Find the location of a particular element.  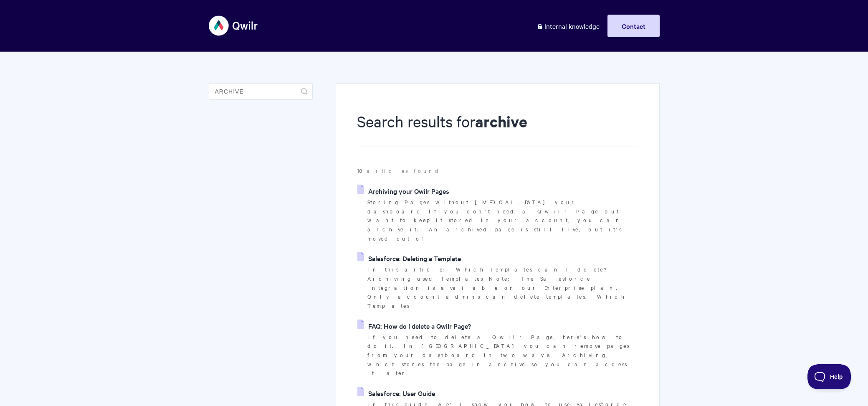

h1: Search results for is located at coordinates (498, 129).